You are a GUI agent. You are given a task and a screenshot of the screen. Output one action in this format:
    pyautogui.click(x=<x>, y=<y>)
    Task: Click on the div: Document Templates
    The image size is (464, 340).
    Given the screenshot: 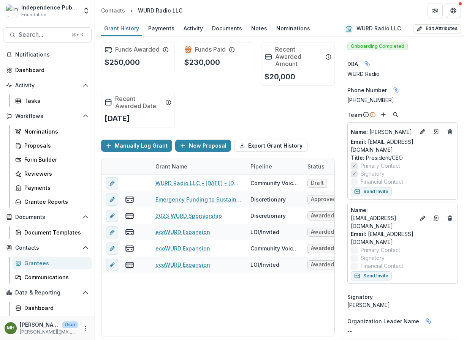 What is the action you would take?
    pyautogui.click(x=55, y=232)
    